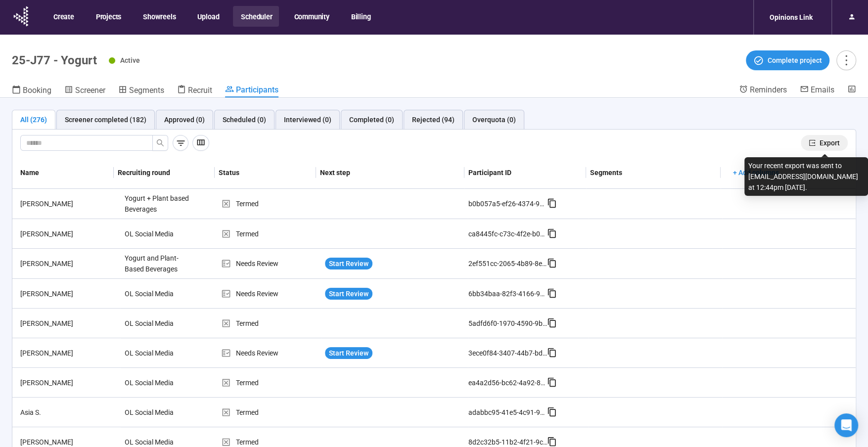 This screenshot has height=447, width=868. I want to click on th: Participant ID, so click(526, 173).